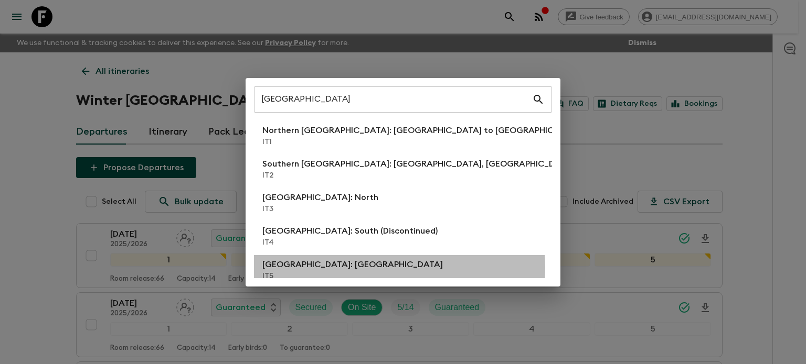  What do you see at coordinates (467, 176) in the screenshot?
I see `p: IT2` at bounding box center [467, 176].